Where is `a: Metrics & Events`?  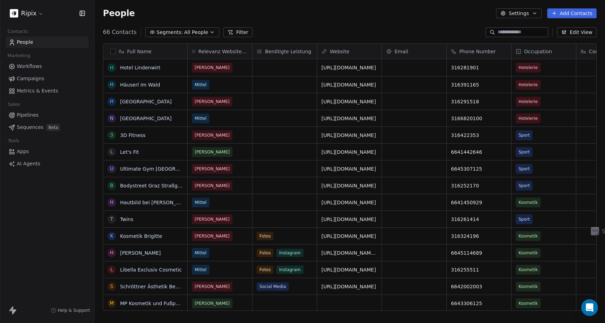
a: Metrics & Events is located at coordinates (47, 91).